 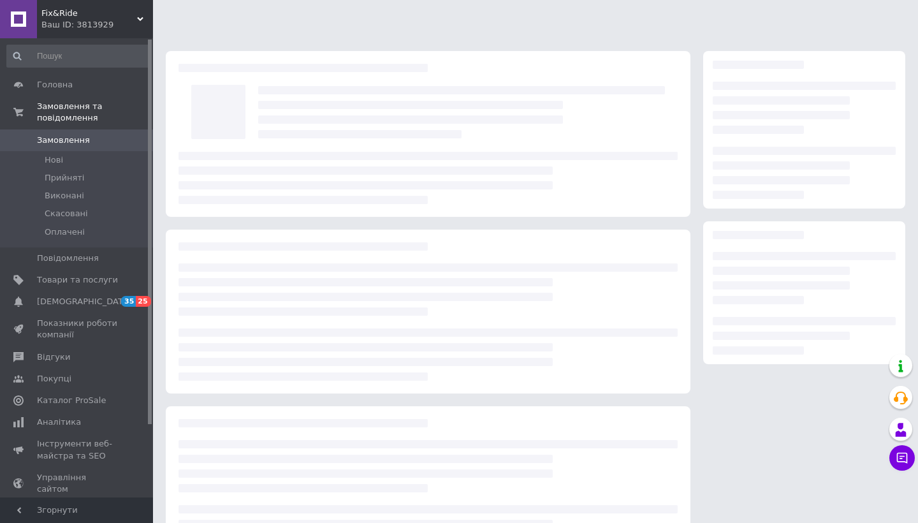 What do you see at coordinates (54, 357) in the screenshot?
I see `span: Відгуки` at bounding box center [54, 357].